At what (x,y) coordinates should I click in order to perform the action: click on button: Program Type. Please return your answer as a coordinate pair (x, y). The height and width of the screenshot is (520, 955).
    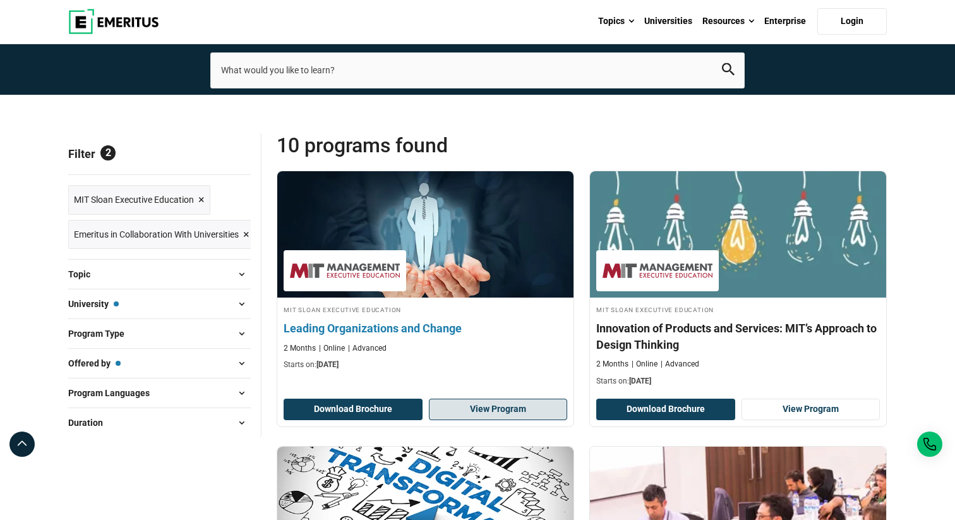
    Looking at the image, I should click on (159, 333).